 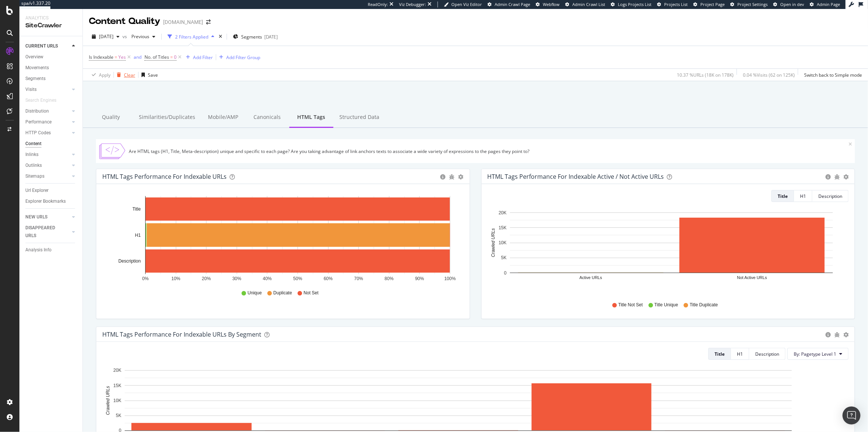 What do you see at coordinates (311, 292) in the screenshot?
I see `span: Not Set` at bounding box center [311, 292].